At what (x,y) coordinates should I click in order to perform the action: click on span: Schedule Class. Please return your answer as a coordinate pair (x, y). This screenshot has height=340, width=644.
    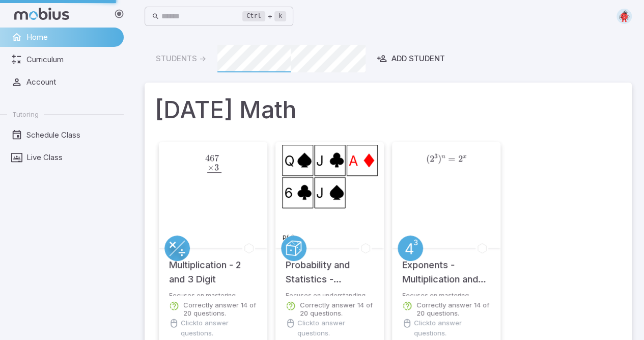
    Looking at the image, I should click on (71, 135).